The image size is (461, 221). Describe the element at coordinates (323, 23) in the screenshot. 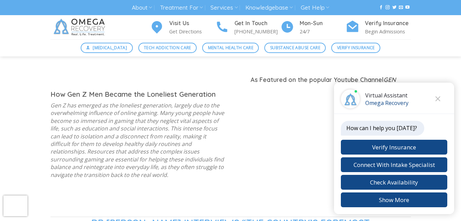

I see `h4: Mon-Sun` at that location.